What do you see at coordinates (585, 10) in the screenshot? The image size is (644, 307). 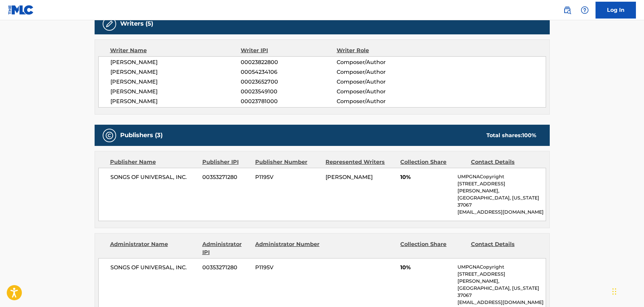 I see `img: help` at bounding box center [585, 10].